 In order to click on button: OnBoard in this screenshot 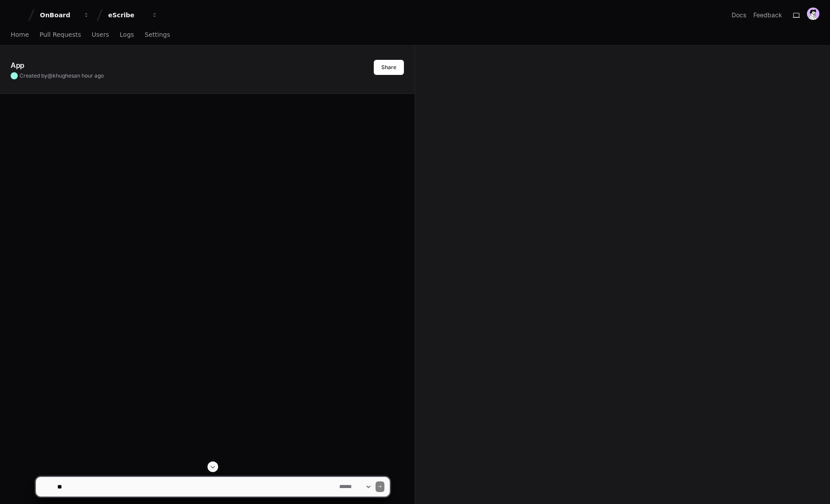, I will do `click(65, 15)`.